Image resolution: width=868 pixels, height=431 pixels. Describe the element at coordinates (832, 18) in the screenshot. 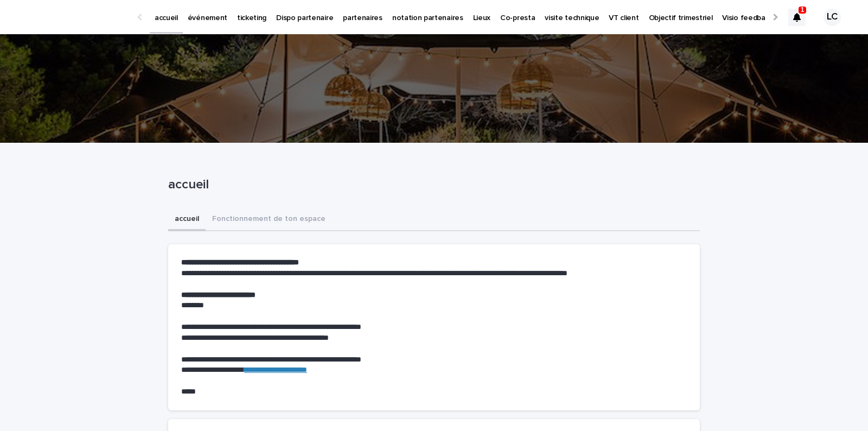

I see `div: LC` at that location.